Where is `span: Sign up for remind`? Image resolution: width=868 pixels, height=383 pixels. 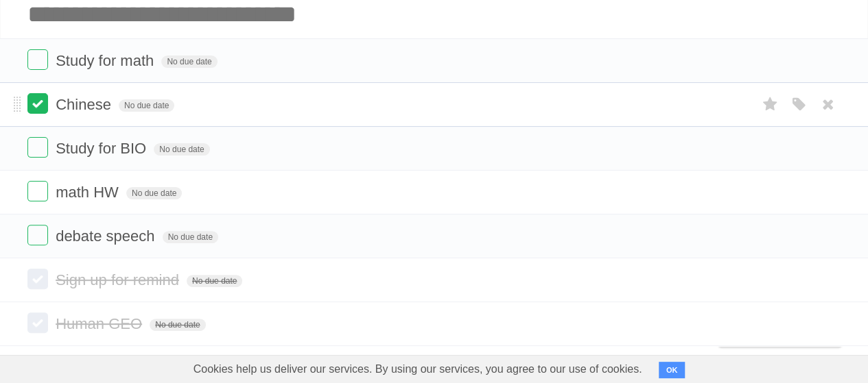 span: Sign up for remind is located at coordinates (119, 280).